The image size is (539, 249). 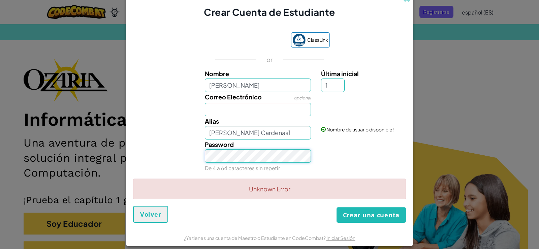 I want to click on p: or, so click(x=269, y=60).